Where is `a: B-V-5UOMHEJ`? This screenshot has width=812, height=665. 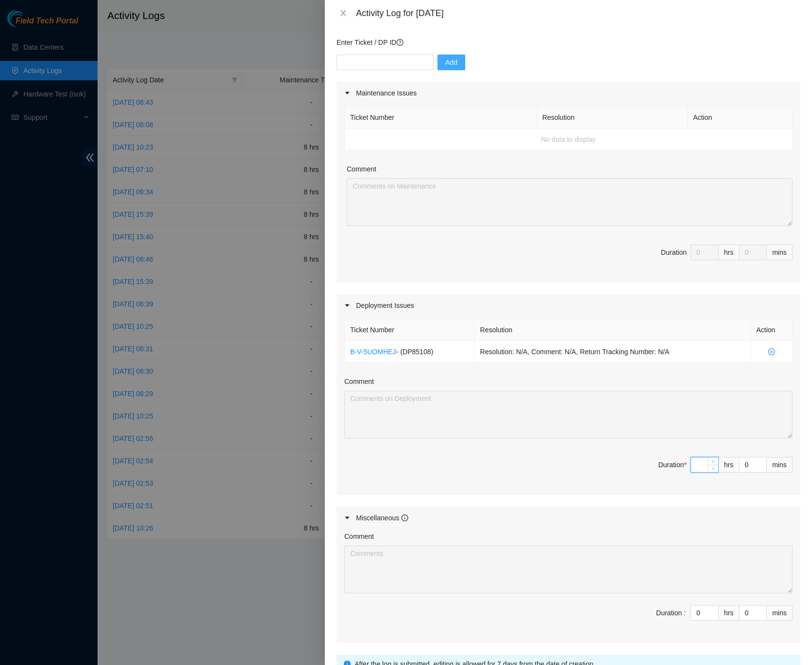
a: B-V-5UOMHEJ is located at coordinates (373, 352).